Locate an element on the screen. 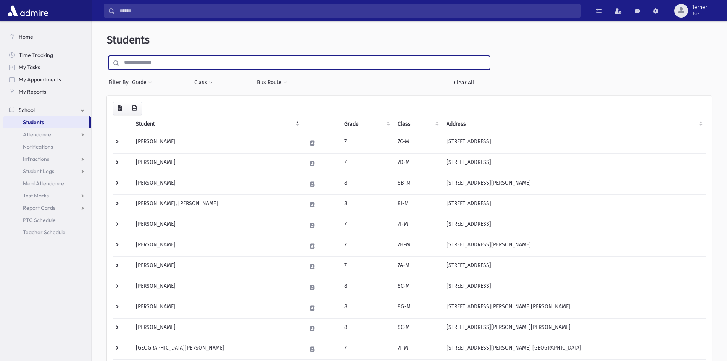  a: Student Logs is located at coordinates (47, 171).